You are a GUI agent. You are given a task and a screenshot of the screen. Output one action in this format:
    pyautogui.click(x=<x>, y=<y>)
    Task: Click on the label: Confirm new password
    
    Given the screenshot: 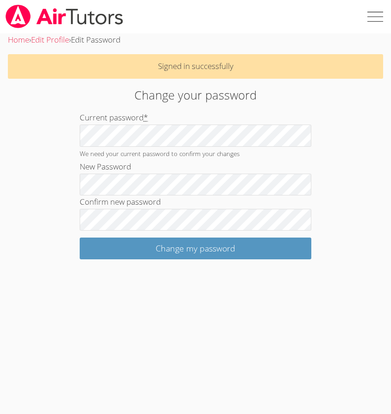 What is the action you would take?
    pyautogui.click(x=120, y=201)
    